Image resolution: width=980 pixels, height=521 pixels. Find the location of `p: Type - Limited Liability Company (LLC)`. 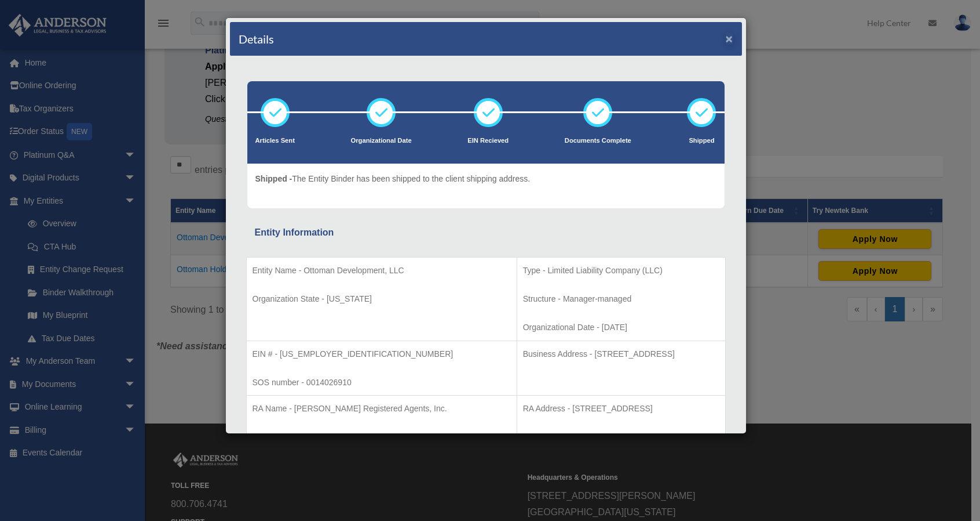

p: Type - Limited Liability Company (LLC) is located at coordinates (621, 270).